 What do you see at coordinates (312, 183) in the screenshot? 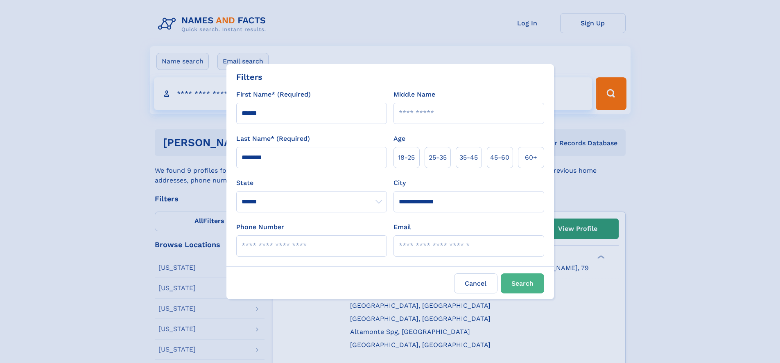
I see `label: State` at bounding box center [312, 183].